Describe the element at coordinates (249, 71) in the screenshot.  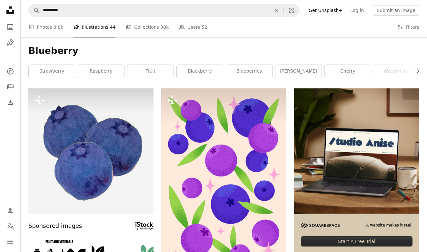
I see `a: blueberries` at that location.